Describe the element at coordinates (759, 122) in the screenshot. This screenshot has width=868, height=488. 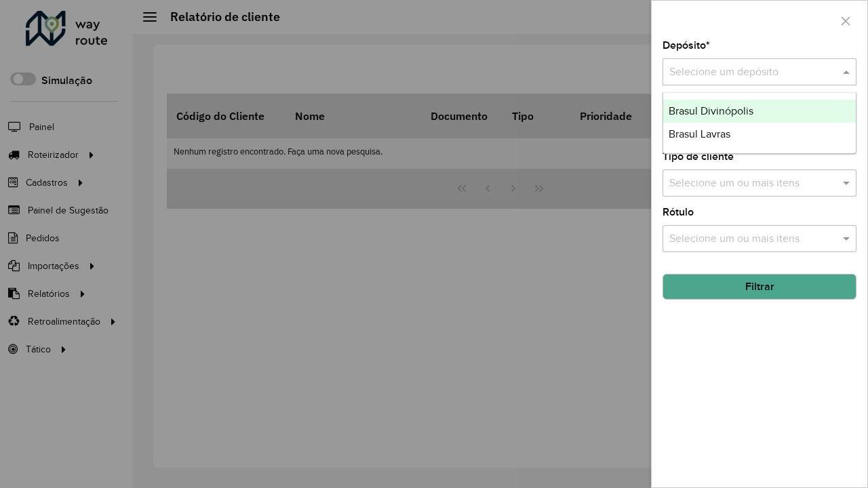
I see `ng-dropdown-panel: Options list` at that location.